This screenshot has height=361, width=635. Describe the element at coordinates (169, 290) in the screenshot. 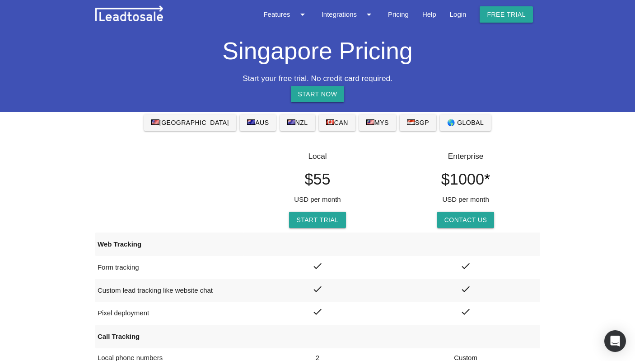

I see `td: Custom lead tracking like website chat` at that location.